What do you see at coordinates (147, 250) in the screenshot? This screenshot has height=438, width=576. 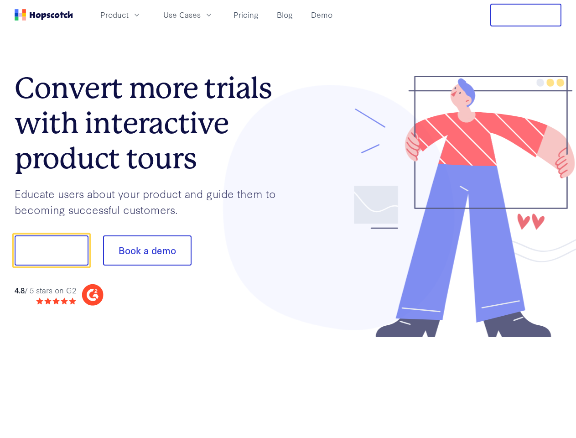 I see `a: Book a demo` at bounding box center [147, 250].